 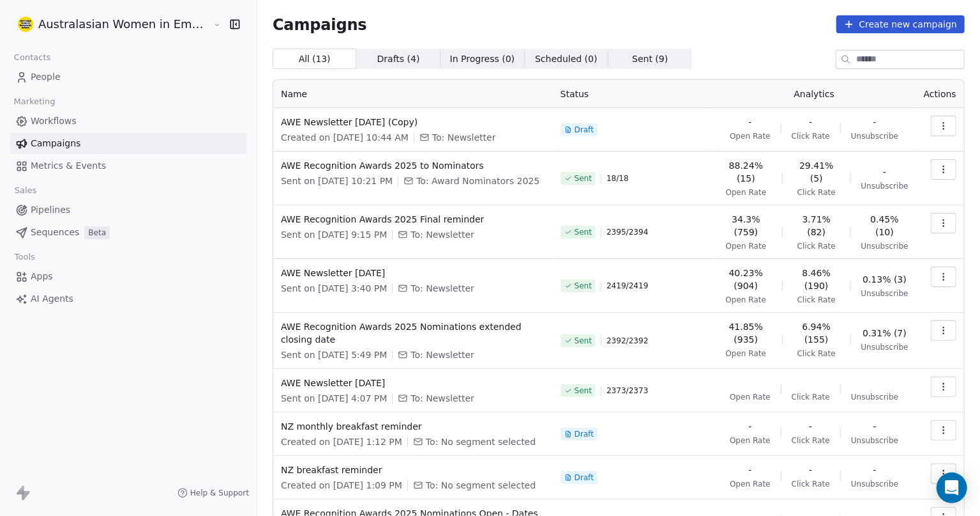 I want to click on span: AWE Recognition Awards 2025 Nominations extended closing date, so click(x=413, y=333).